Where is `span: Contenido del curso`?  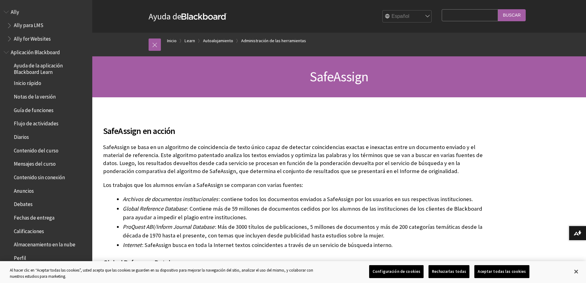 span: Contenido del curso is located at coordinates (36, 149).